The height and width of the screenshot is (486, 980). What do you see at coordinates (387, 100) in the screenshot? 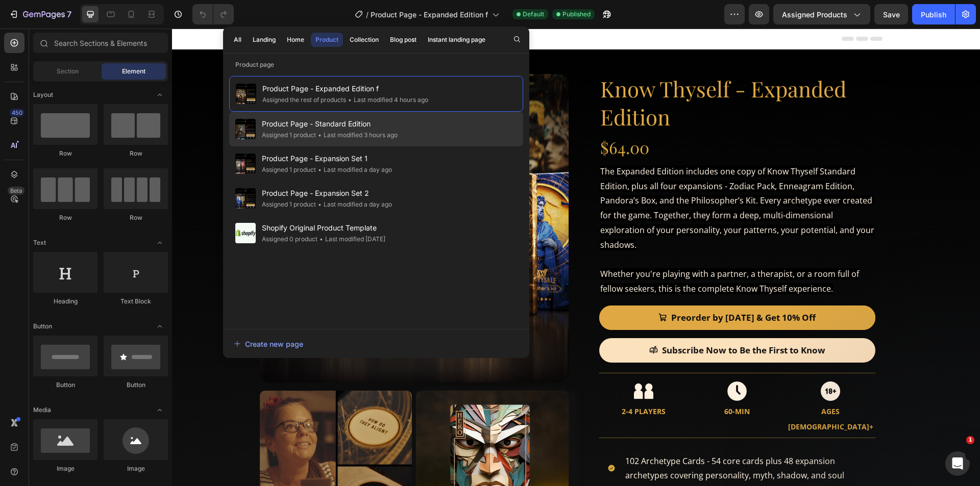
I see `div: Last modified 4 hours ago` at bounding box center [387, 100].